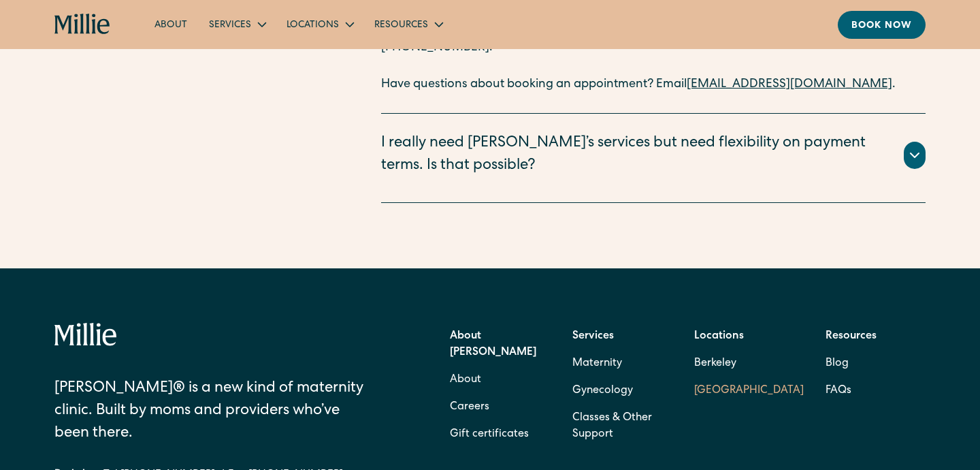 The image size is (980, 470). Describe the element at coordinates (851, 337) in the screenshot. I see `strong: Resources` at that location.